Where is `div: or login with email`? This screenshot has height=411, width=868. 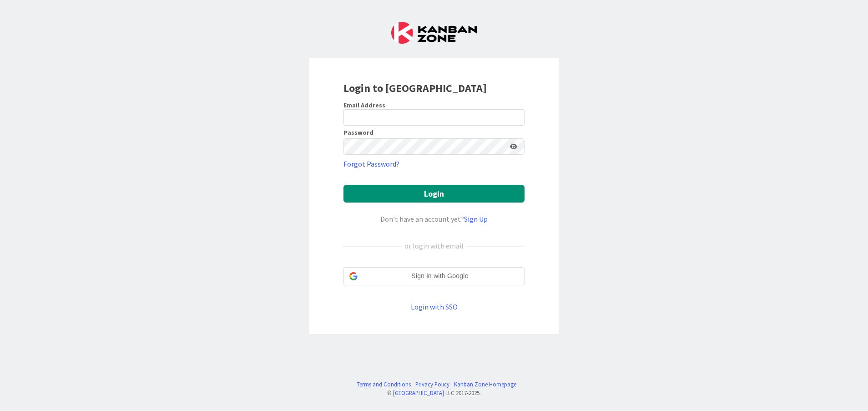 div: or login with email is located at coordinates (434, 246).